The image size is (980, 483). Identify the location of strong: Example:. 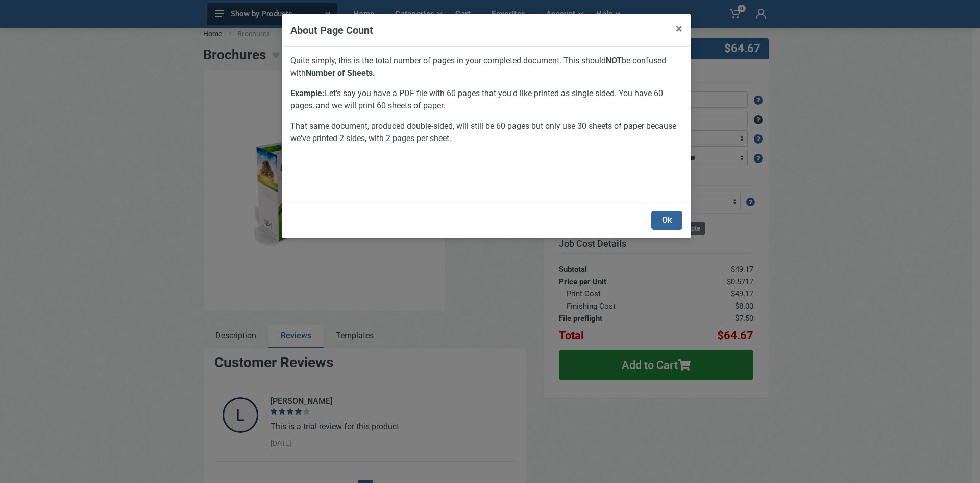
(307, 93).